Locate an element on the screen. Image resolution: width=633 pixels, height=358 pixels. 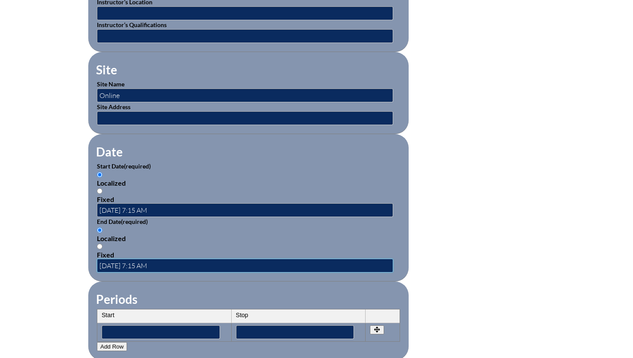
legend: Site is located at coordinates (106, 70).